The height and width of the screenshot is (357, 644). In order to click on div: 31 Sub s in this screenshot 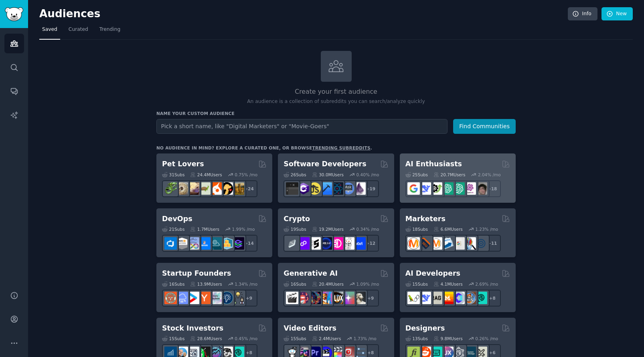, I will do `click(173, 175)`.